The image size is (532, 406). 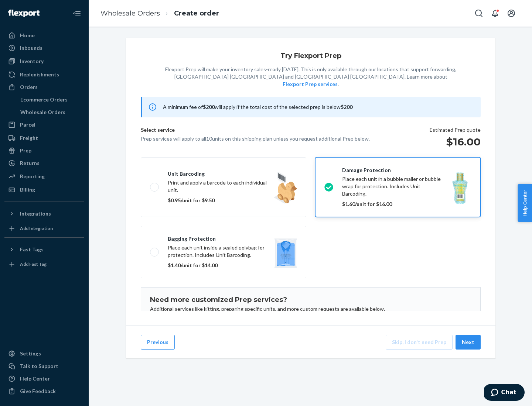 I want to click on p: Select service, so click(x=255, y=131).